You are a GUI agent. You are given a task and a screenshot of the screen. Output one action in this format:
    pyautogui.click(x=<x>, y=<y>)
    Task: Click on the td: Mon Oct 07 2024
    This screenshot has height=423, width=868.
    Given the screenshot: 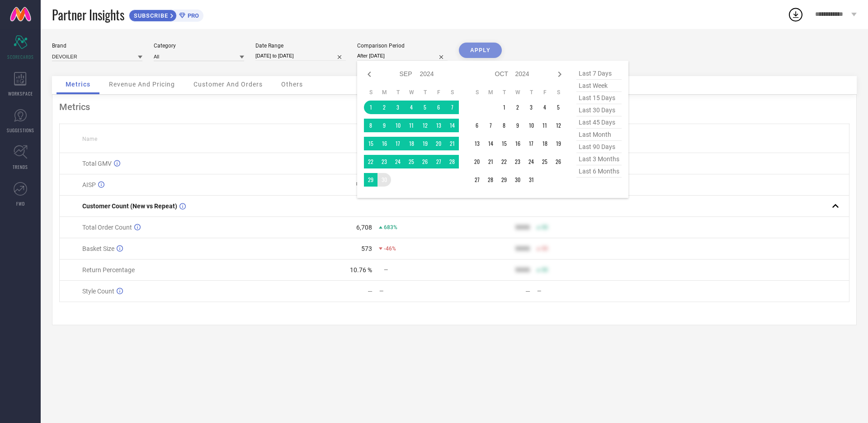 What is the action you would take?
    pyautogui.click(x=491, y=125)
    